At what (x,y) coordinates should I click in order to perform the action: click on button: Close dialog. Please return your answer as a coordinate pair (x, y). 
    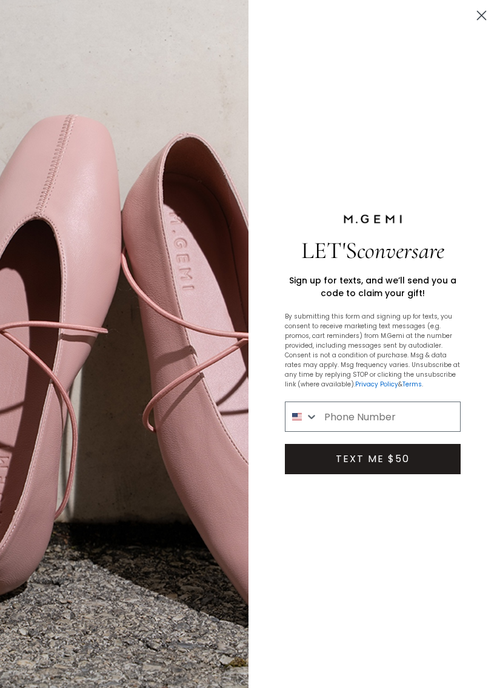
    Looking at the image, I should click on (481, 15).